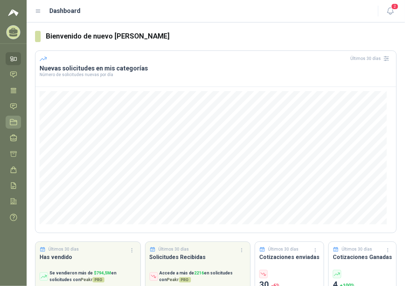 Image resolution: width=405 pixels, height=286 pixels. I want to click on div: Últimos 30 días, so click(371, 59).